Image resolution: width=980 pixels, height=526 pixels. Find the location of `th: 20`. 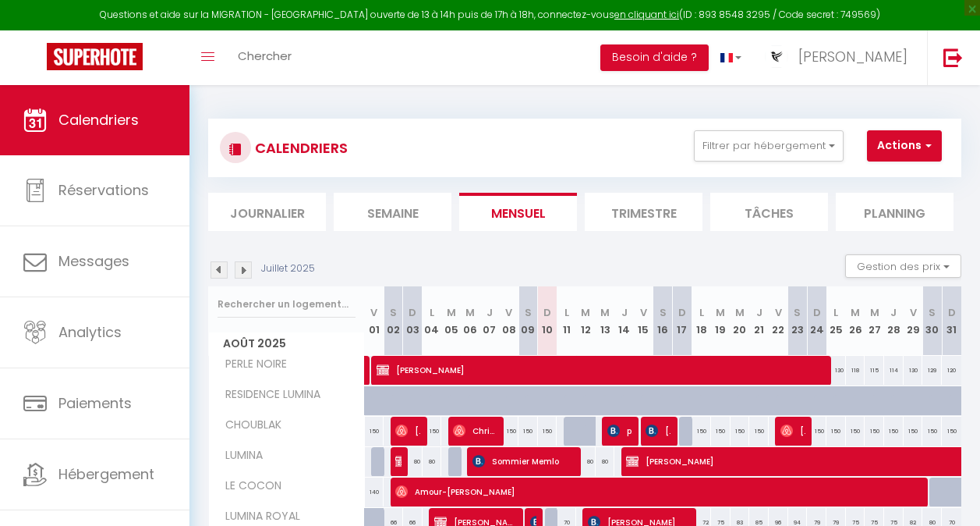

th: 20 is located at coordinates (740, 321).